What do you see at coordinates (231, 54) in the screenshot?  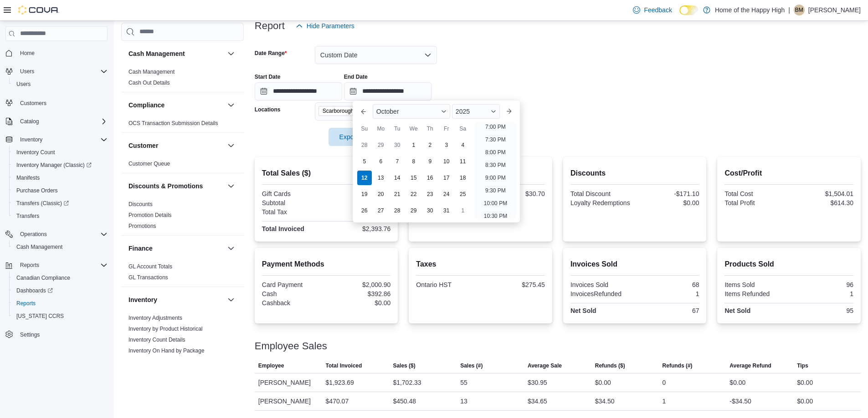 I see `button: Cash Management` at bounding box center [231, 54].